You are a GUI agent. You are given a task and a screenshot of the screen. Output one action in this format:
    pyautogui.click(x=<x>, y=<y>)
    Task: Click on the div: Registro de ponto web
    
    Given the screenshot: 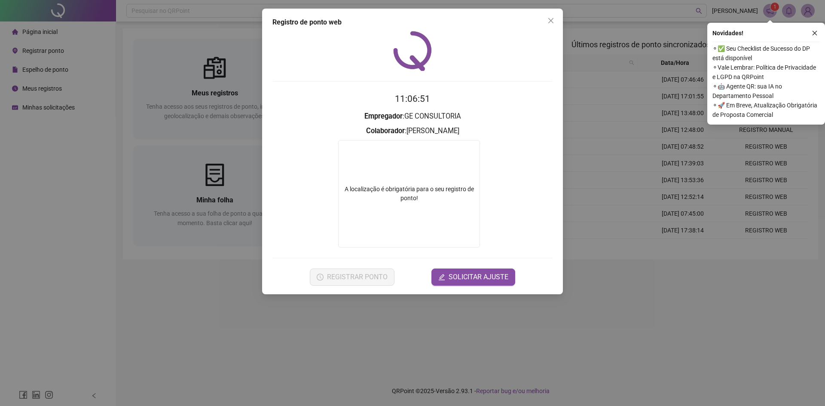 What is the action you would take?
    pyautogui.click(x=413, y=22)
    